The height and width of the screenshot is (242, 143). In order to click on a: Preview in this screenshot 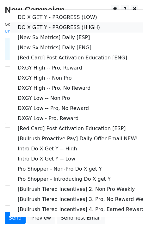, I will do `click(41, 218)`.